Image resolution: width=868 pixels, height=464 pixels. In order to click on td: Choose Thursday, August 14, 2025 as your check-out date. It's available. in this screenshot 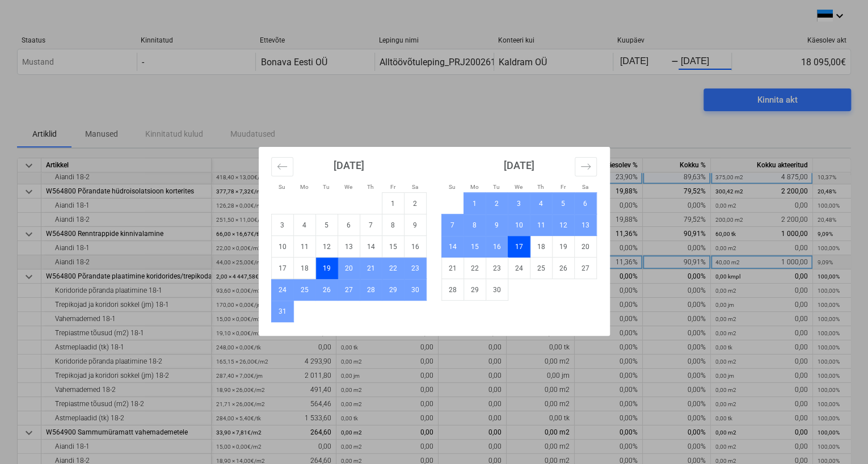, I will do `click(370, 247)`.